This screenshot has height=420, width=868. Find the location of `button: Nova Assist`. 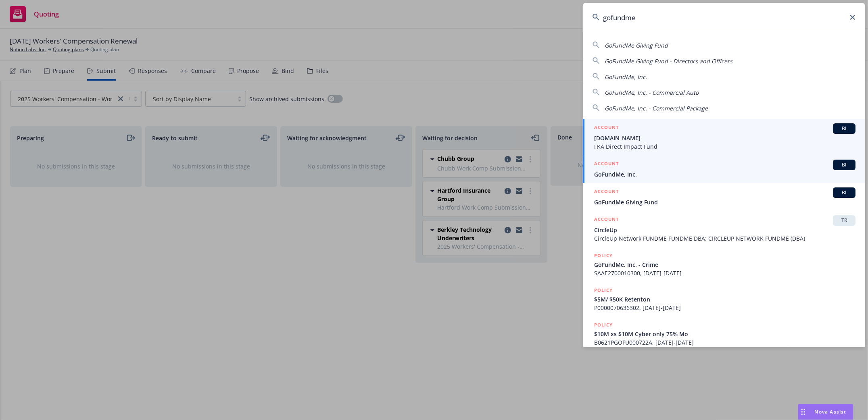

button: Nova Assist is located at coordinates (825, 412).